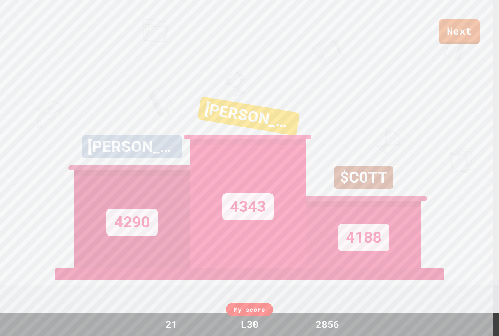 This screenshot has width=499, height=336. Describe the element at coordinates (327, 325) in the screenshot. I see `div: 2856` at that location.